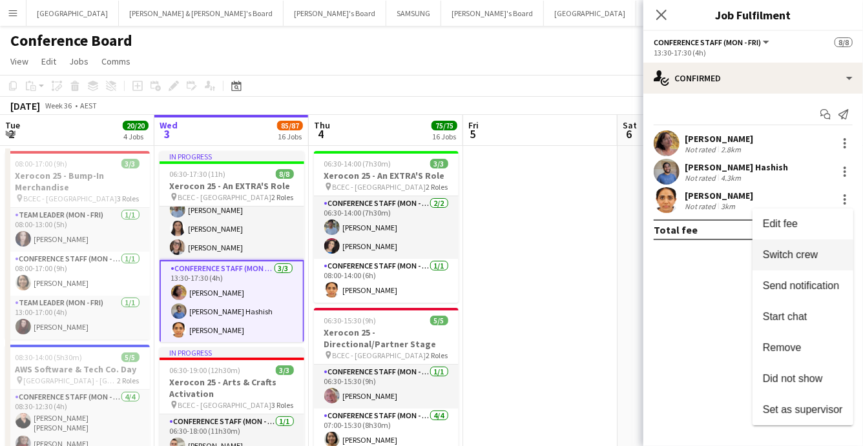 The width and height of the screenshot is (863, 446). I want to click on span: Switch crew, so click(790, 255).